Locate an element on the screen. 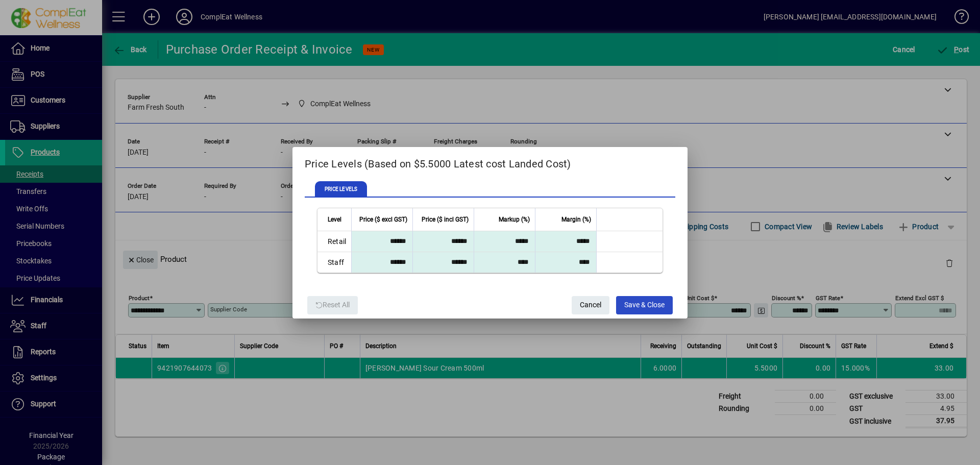 The height and width of the screenshot is (465, 980). td: Retail is located at coordinates (334, 241).